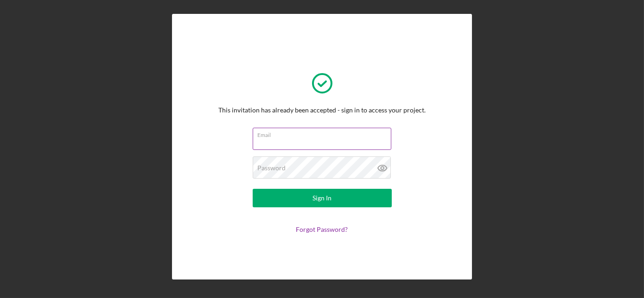  I want to click on div: Sign In, so click(322, 199).